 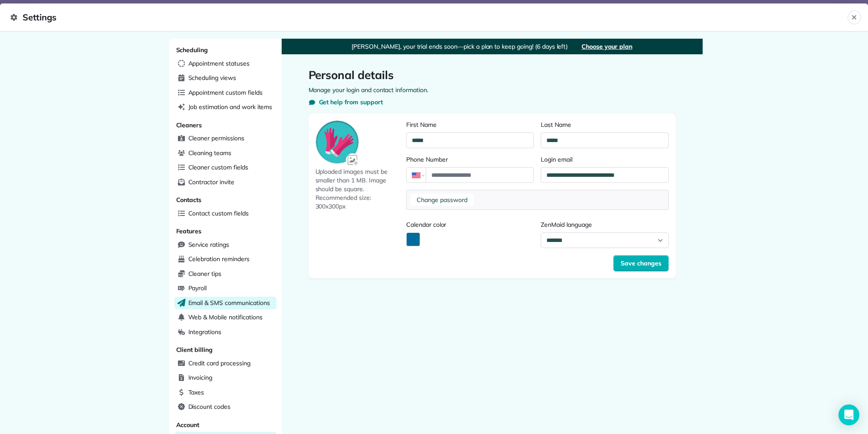 What do you see at coordinates (219, 363) in the screenshot?
I see `span: Credit card processing` at bounding box center [219, 363].